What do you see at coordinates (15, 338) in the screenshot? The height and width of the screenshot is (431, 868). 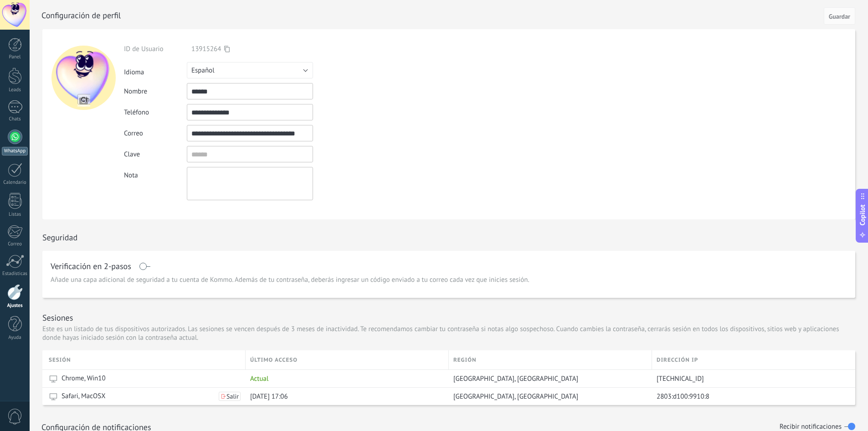 I see `div: Ayuda` at bounding box center [15, 338].